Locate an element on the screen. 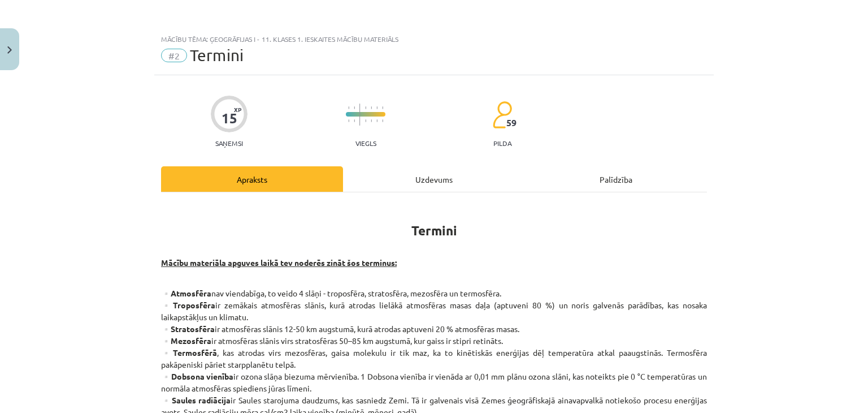 Image resolution: width=868 pixels, height=413 pixels. strong: ▫️Saules radiācija is located at coordinates (195, 400).